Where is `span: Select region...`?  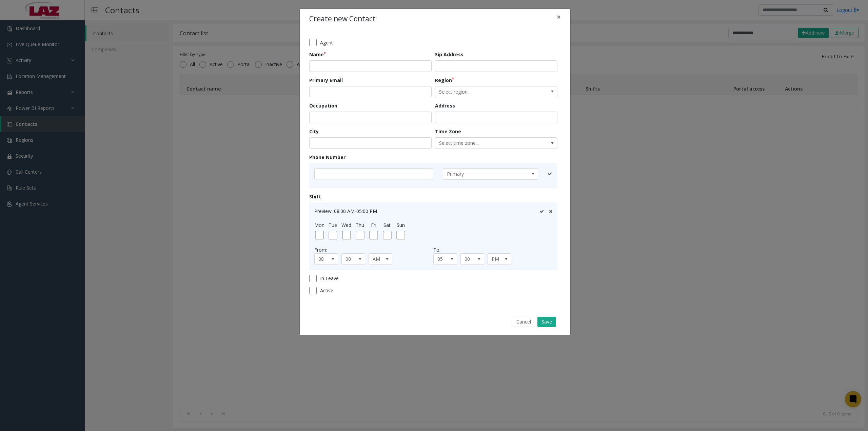 span: Select region... is located at coordinates (484, 92).